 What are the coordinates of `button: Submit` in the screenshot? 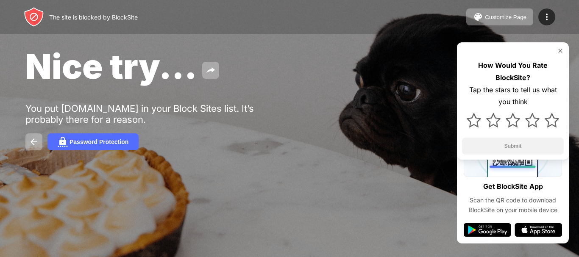 It's located at (513, 146).